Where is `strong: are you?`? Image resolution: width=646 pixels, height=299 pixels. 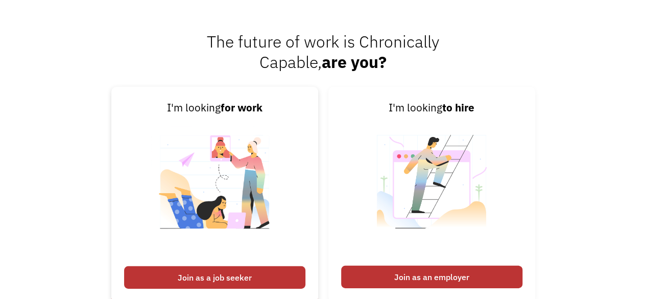
strong: are you? is located at coordinates (354, 62).